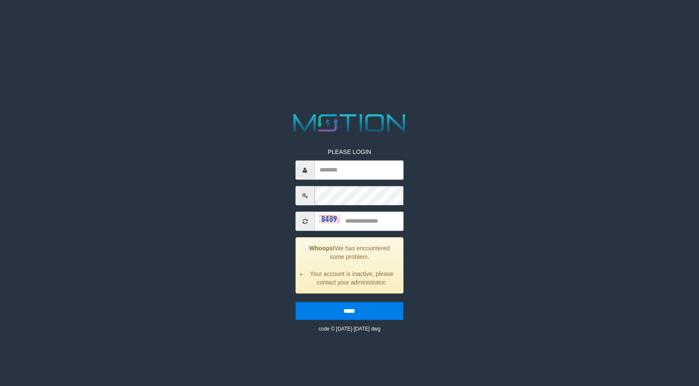 This screenshot has width=699, height=386. I want to click on div: We has encountered some problem., so click(349, 266).